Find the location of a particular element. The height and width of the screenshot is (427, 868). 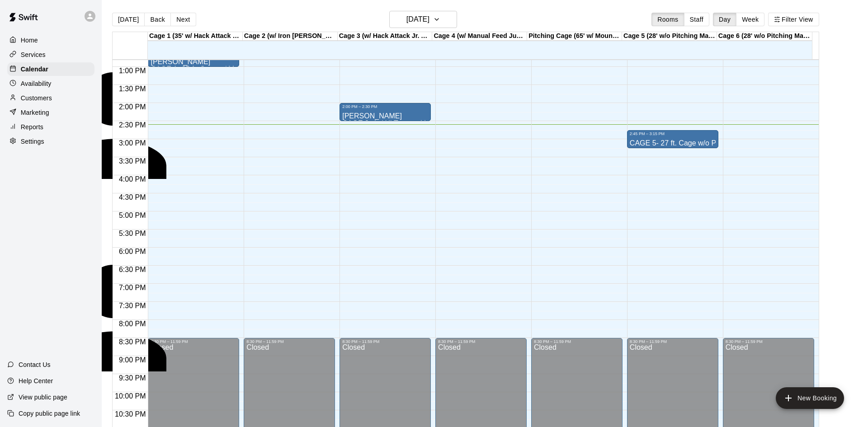

button: Week is located at coordinates (750, 19).